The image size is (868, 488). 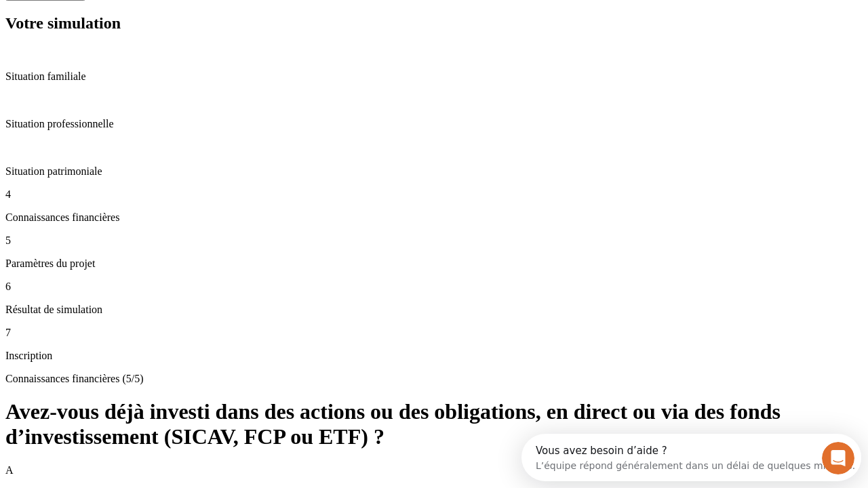 What do you see at coordinates (174, 29) in the screenshot?
I see `div: L’équipe répond généralement dans un délai de quelques minutes.` at bounding box center [174, 29].